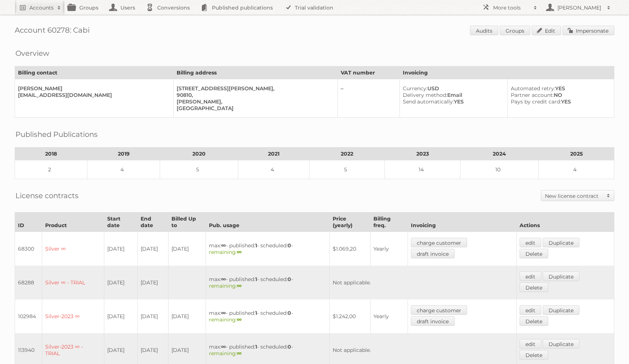  Describe the element at coordinates (255, 73) in the screenshot. I see `th: Billing address` at that location.